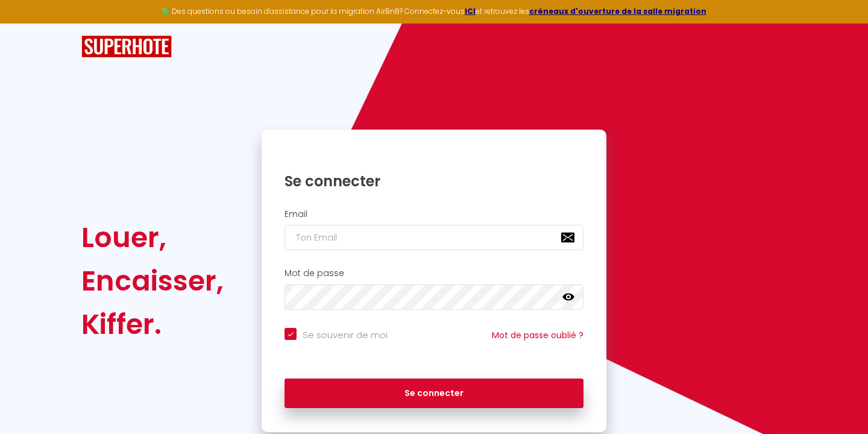  Describe the element at coordinates (618, 11) in the screenshot. I see `a: créneaux d'ouverture de la salle migration` at that location.